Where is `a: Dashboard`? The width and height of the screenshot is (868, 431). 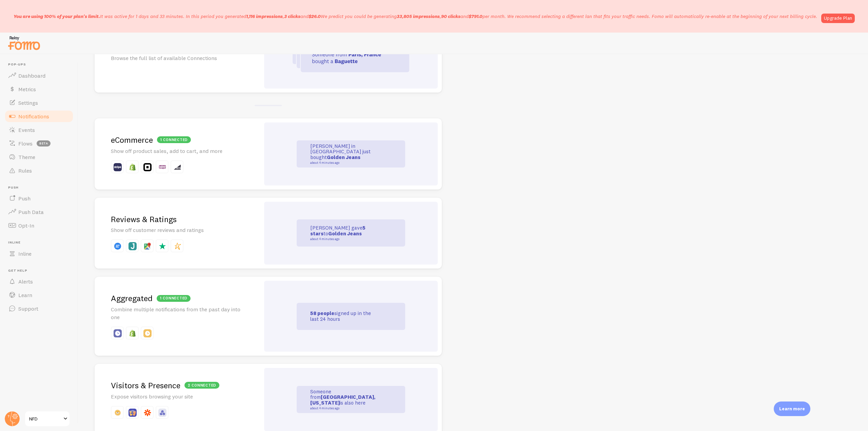
a: Dashboard is located at coordinates (39, 76).